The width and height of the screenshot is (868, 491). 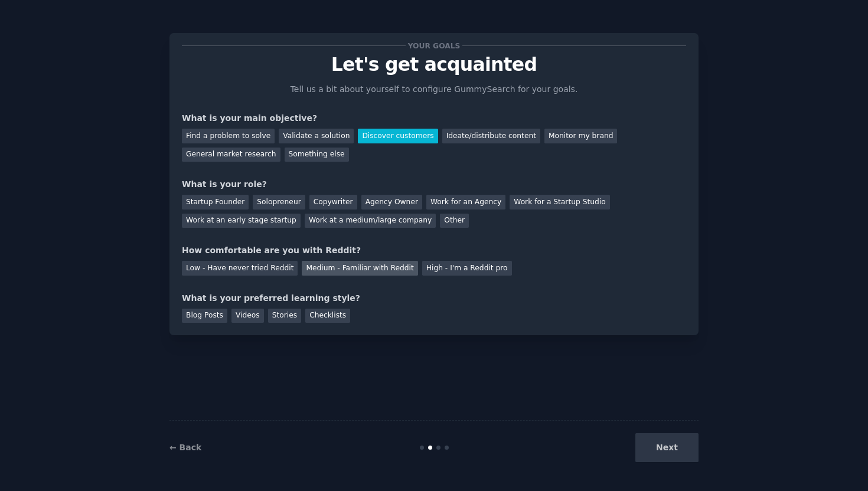 What do you see at coordinates (205, 316) in the screenshot?
I see `div: Blog Posts` at bounding box center [205, 316].